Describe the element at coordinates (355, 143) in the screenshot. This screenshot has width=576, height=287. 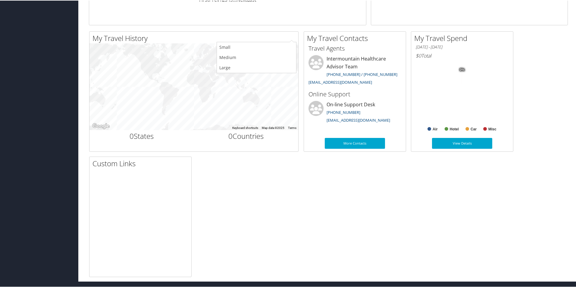
I see `a: More Contacts` at that location.